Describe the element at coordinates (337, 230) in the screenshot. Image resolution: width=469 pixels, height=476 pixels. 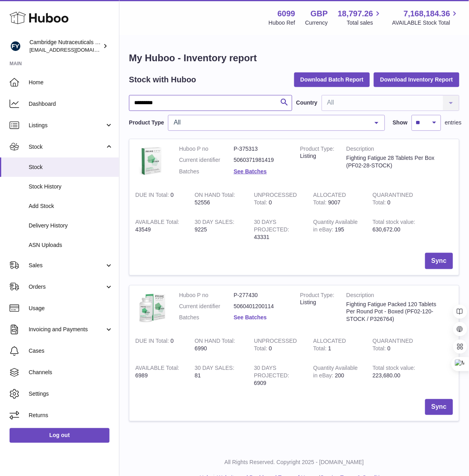
I see `td: 195` at that location.